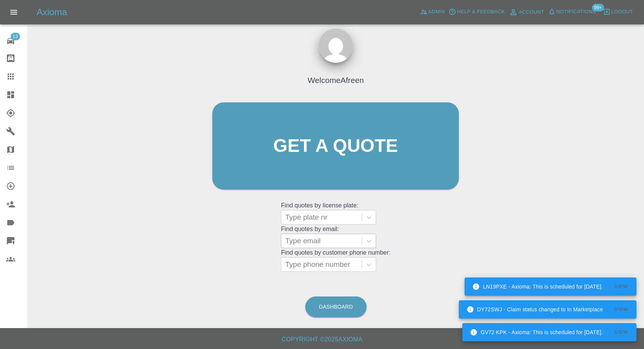  What do you see at coordinates (622, 12) in the screenshot?
I see `span: Logout` at bounding box center [622, 12].